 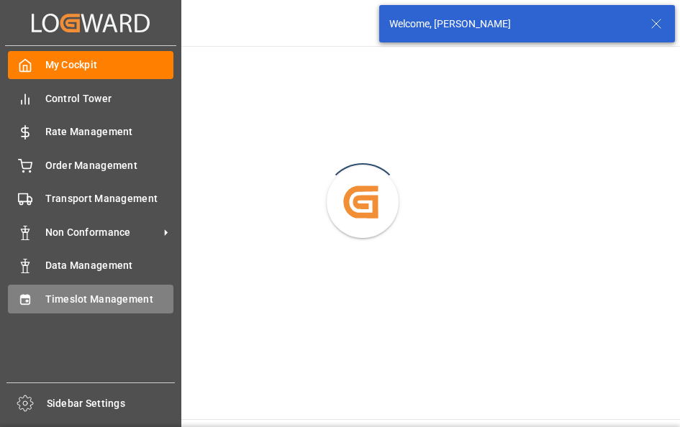 What do you see at coordinates (91, 299) in the screenshot?
I see `a: Timeslot Management` at bounding box center [91, 299].